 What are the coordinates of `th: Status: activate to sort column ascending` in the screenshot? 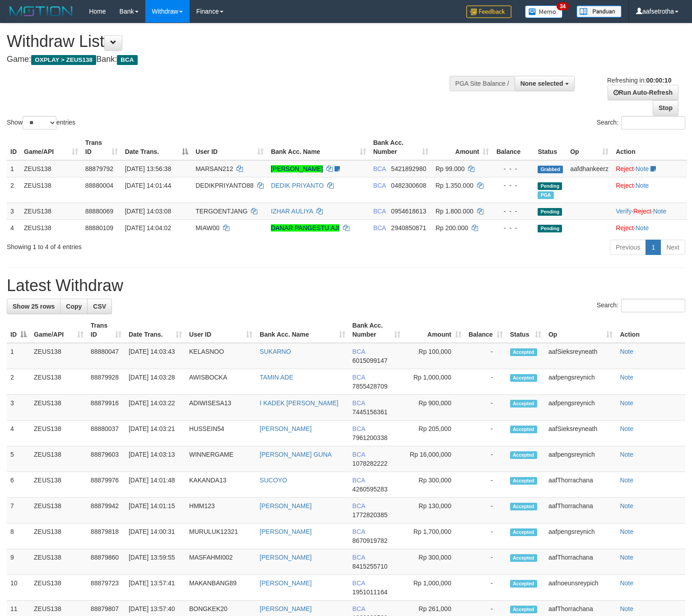 It's located at (526, 330).